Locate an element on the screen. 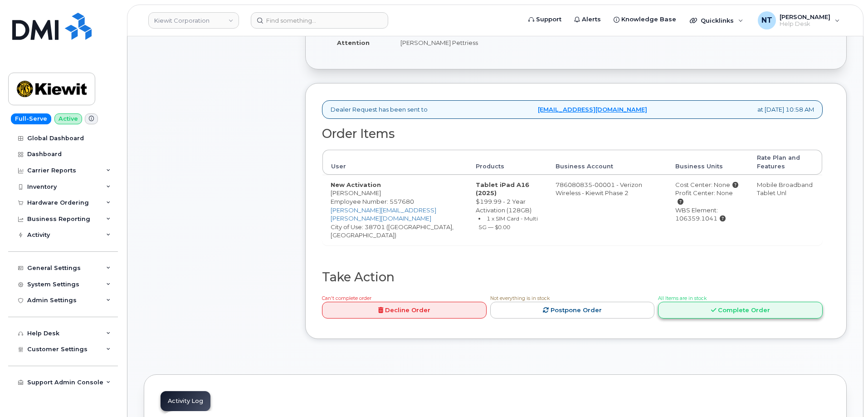 Image resolution: width=868 pixels, height=417 pixels. a: Complete Order is located at coordinates (740, 310).